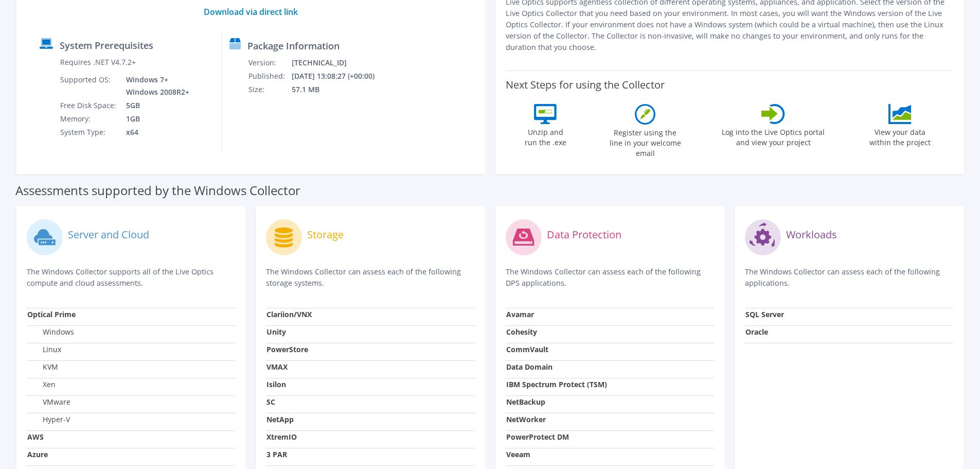 Image resolution: width=980 pixels, height=469 pixels. Describe the element at coordinates (155, 86) in the screenshot. I see `td: Windows 7+ Windows 2008R2+` at that location.